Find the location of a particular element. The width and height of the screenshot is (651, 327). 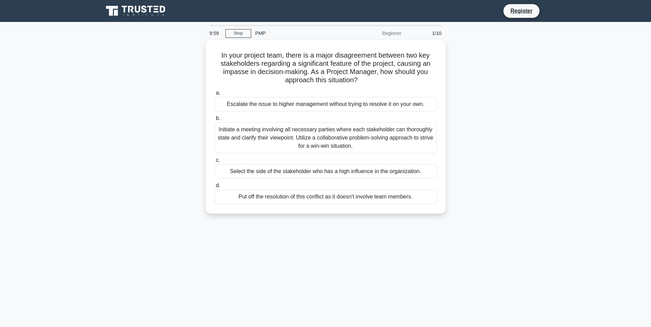

div: Initiate a meeting involving all necessary parties where each stakeholder can thoroughly state an... is located at coordinates (325, 138).